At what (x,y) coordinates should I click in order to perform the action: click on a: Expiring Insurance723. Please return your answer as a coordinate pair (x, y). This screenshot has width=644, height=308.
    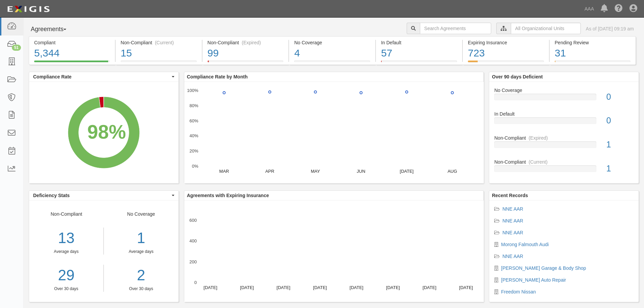
    Looking at the image, I should click on (506, 63).